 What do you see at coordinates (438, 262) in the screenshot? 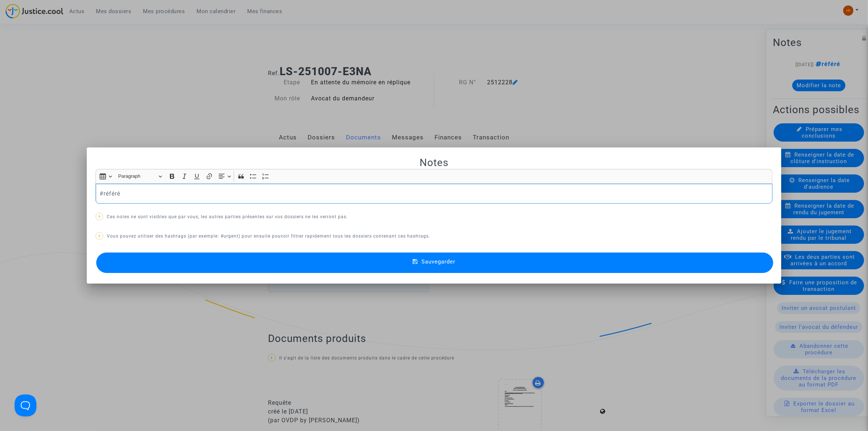
I see `span: Sauvegarder` at bounding box center [438, 262].